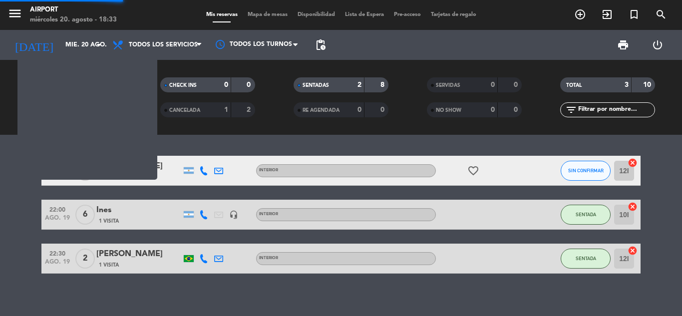  What do you see at coordinates (623, 45) in the screenshot?
I see `span: print` at bounding box center [623, 45].